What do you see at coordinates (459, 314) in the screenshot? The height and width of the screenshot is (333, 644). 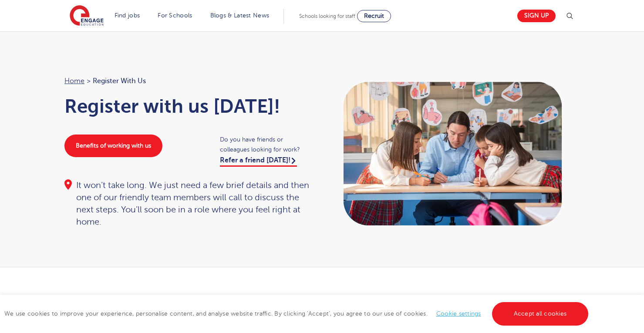 I see `a: Cookie settings` at bounding box center [459, 314].